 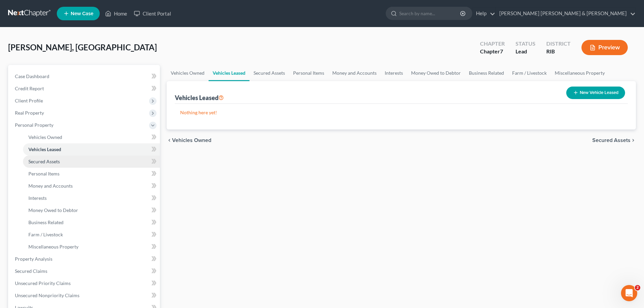 What do you see at coordinates (558, 44) in the screenshot?
I see `div: District` at bounding box center [558, 44].